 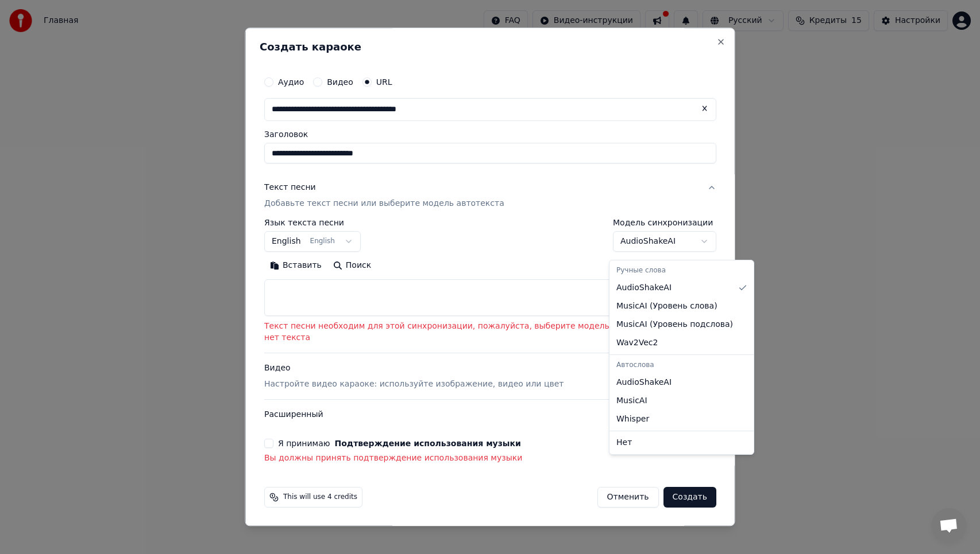 What do you see at coordinates (633, 419) in the screenshot?
I see `span: Whisper` at bounding box center [633, 419].